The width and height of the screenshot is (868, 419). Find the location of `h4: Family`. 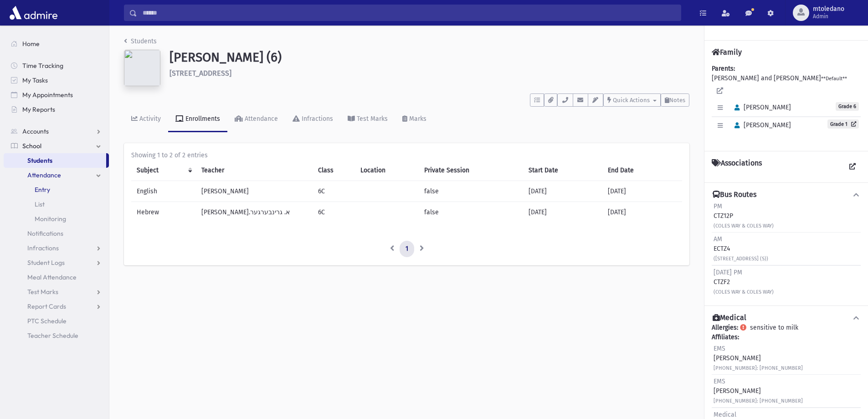

h4: Family is located at coordinates (727, 52).